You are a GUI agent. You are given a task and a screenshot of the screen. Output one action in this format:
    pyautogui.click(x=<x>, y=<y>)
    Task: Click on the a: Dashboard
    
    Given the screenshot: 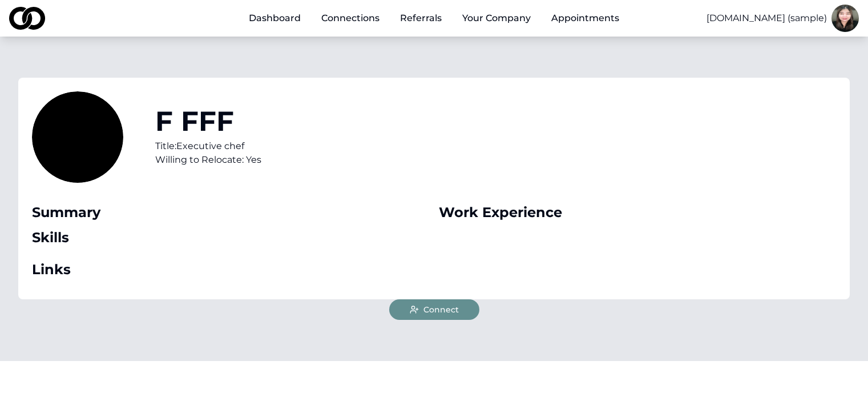 What is the action you would take?
    pyautogui.click(x=274, y=18)
    